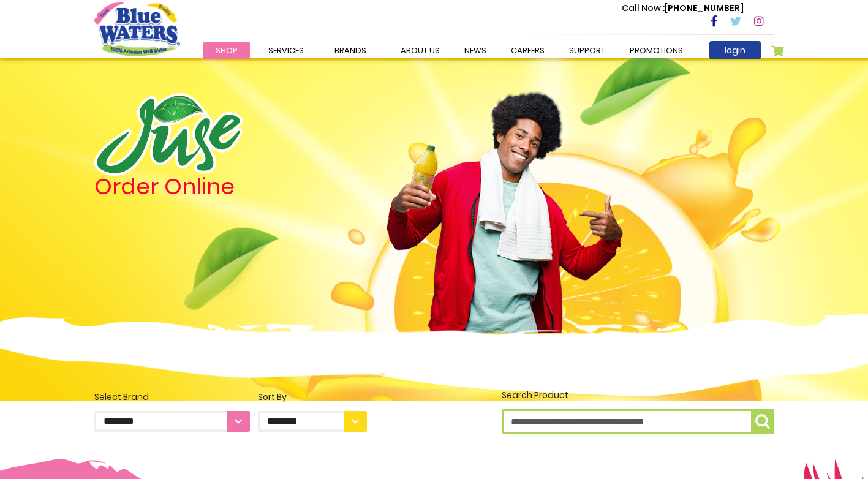 The image size is (868, 479). I want to click on label: Search Product, so click(637, 411).